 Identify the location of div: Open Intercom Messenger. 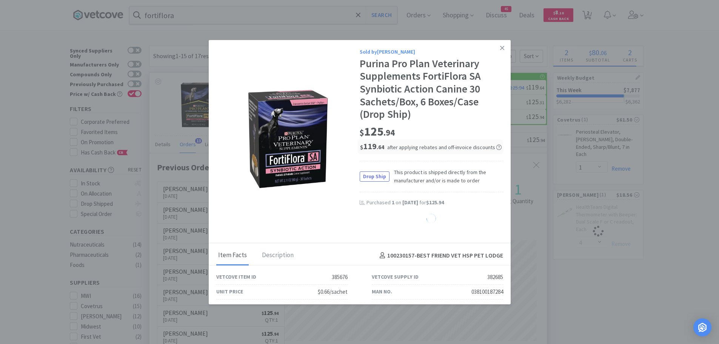
(702, 327).